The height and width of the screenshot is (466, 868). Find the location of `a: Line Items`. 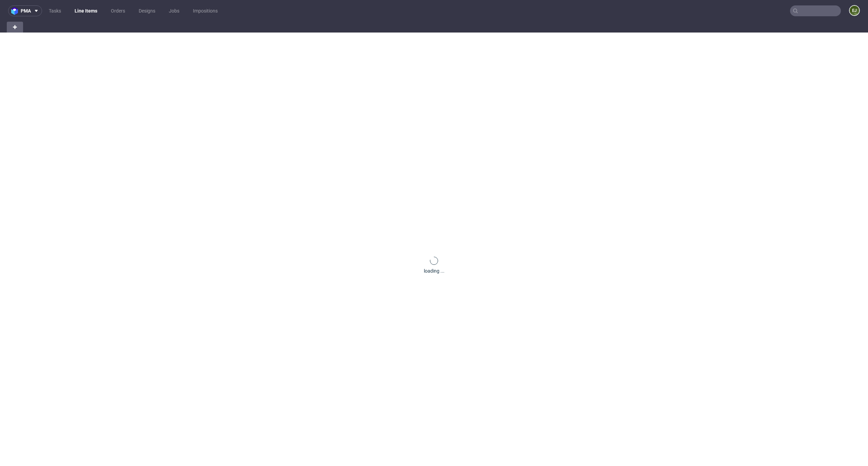

a: Line Items is located at coordinates (86, 11).